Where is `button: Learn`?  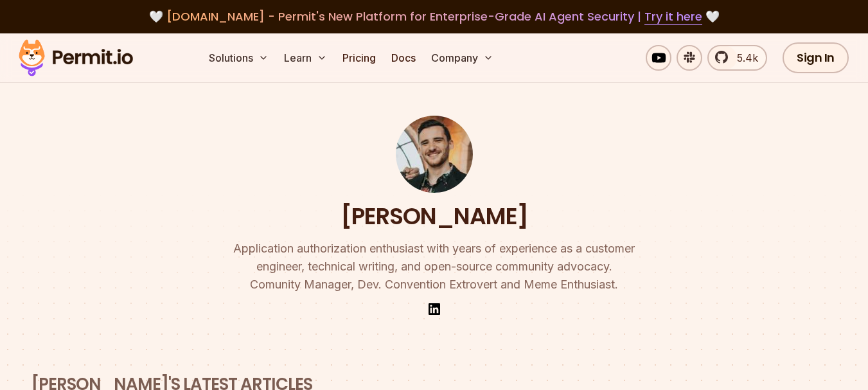 button: Learn is located at coordinates (305, 58).